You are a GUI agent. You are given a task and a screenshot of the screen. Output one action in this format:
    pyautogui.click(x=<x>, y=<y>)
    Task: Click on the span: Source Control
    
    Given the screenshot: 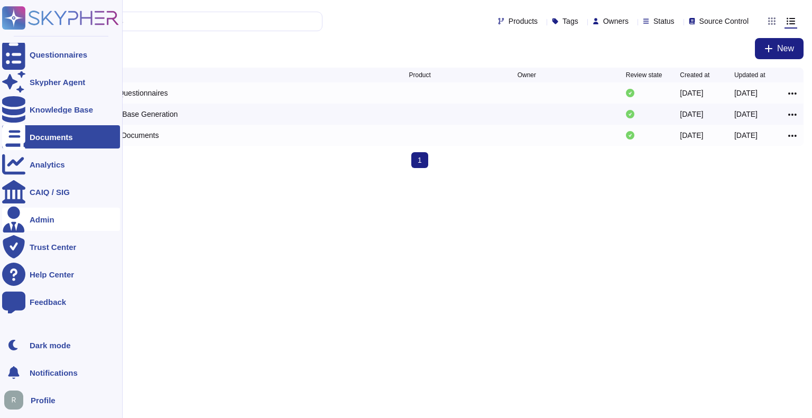 What is the action you would take?
    pyautogui.click(x=724, y=21)
    